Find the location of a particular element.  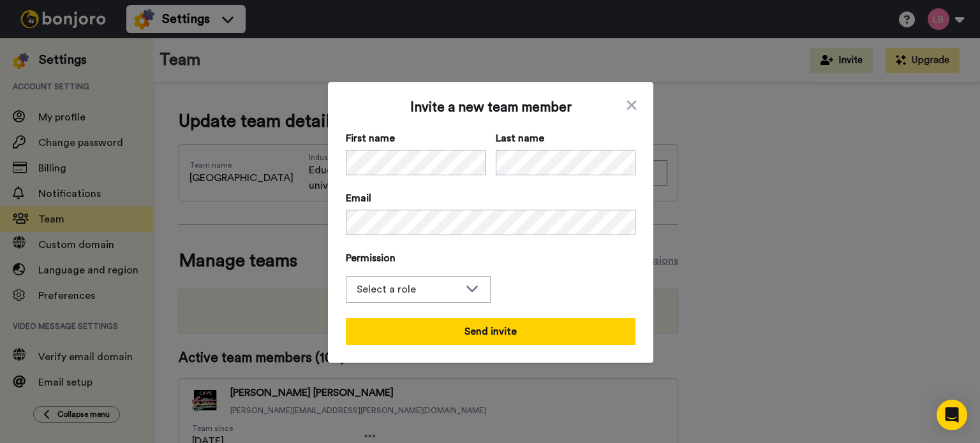

span: Permission is located at coordinates (490, 258).